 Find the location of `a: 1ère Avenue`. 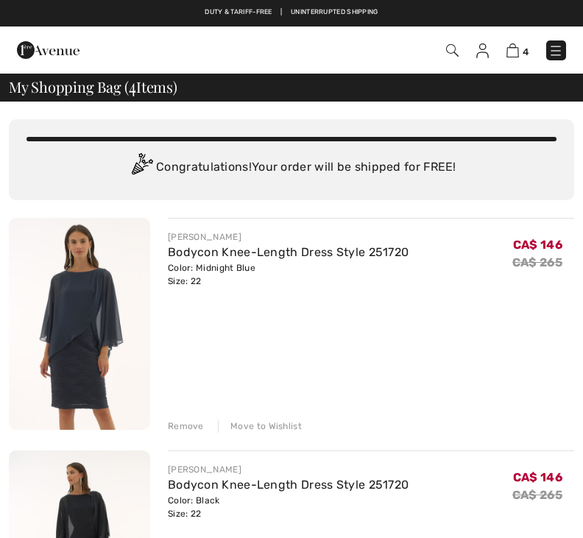

a: 1ère Avenue is located at coordinates (48, 49).